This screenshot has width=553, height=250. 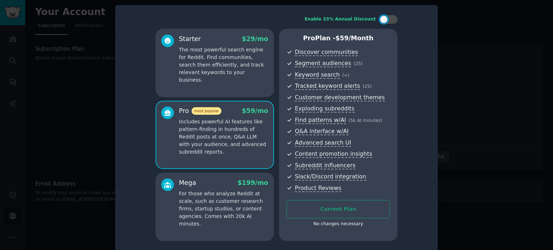 What do you see at coordinates (355, 38) in the screenshot?
I see `span: $ 59 /month` at bounding box center [355, 38].